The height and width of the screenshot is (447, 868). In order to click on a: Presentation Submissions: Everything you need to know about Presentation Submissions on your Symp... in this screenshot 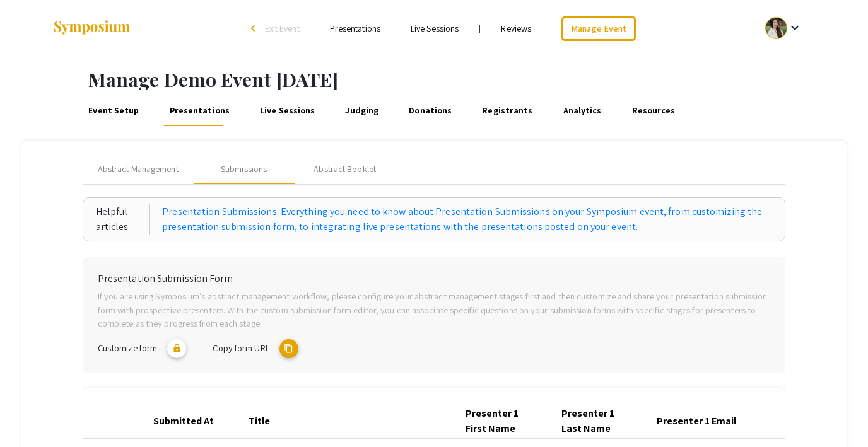, I will do `click(467, 219)`.